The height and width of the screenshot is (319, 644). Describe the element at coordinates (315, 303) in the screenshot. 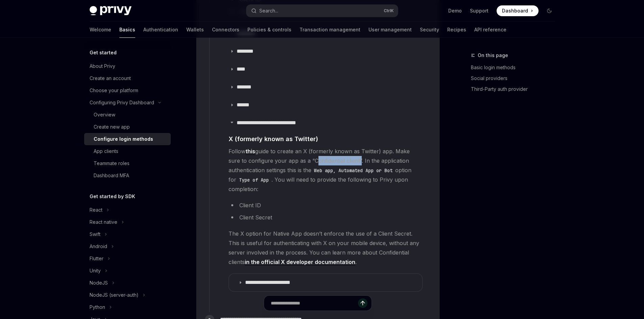

I see `input: Ask a question...` at that location.